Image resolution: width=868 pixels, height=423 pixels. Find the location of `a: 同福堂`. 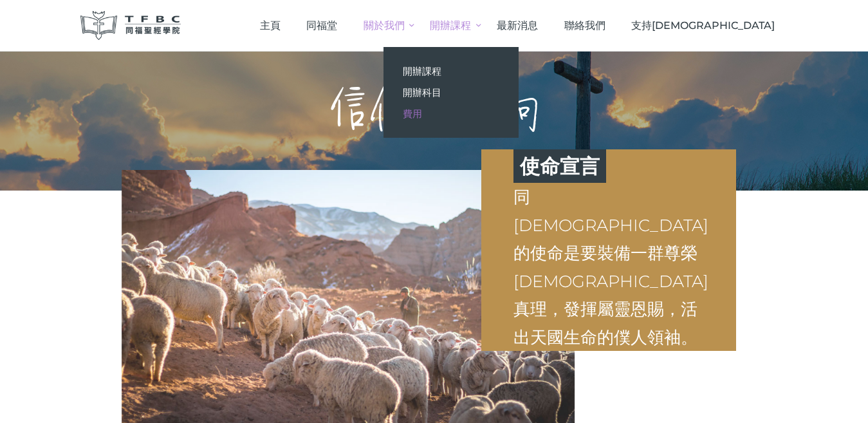

a: 同福堂 is located at coordinates (321, 25).